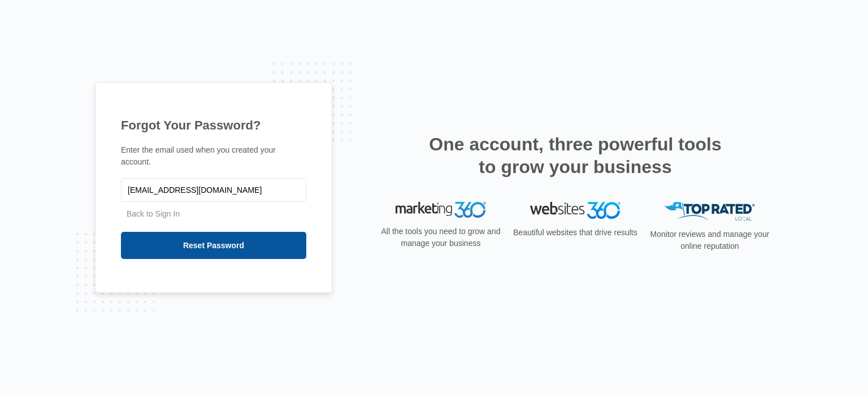  Describe the element at coordinates (441, 238) in the screenshot. I see `p: All the tools you need to grow and manage your business` at that location.